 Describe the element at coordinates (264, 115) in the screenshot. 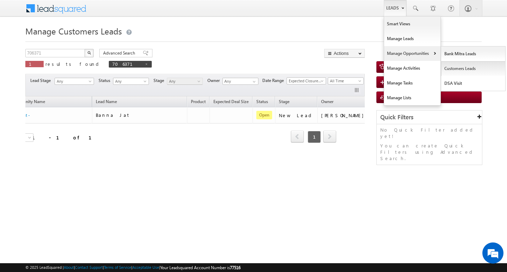

I see `span: Open` at that location.